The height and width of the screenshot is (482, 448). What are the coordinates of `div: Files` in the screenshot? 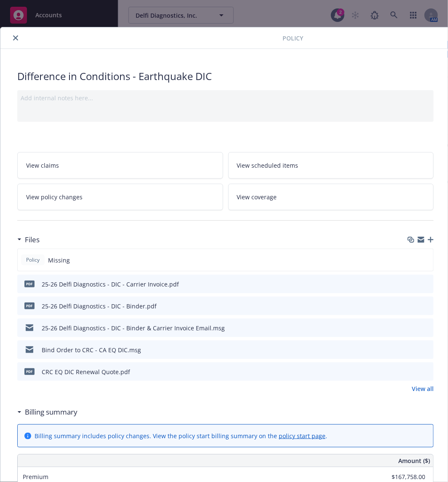 It's located at (28, 240).